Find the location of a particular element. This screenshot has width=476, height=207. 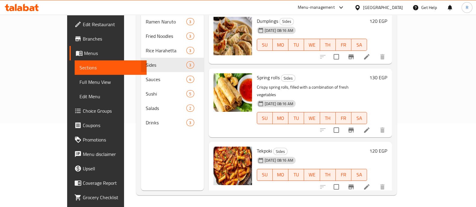

div: Rice Harahetta is located at coordinates (166, 51).